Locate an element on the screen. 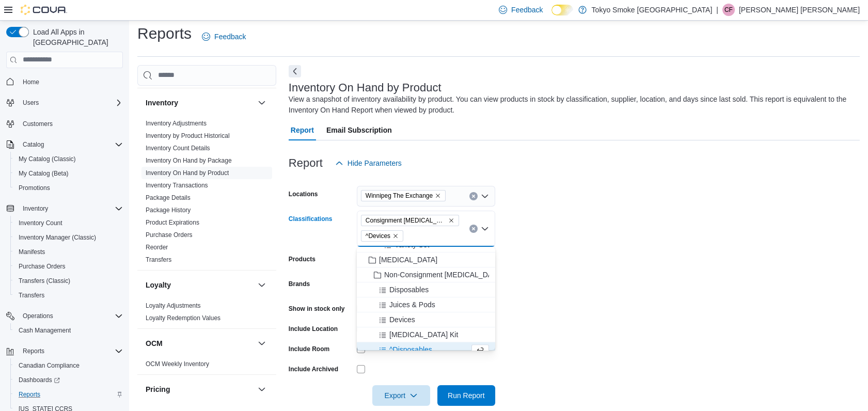  span: Inventory Count Details is located at coordinates (177, 148).